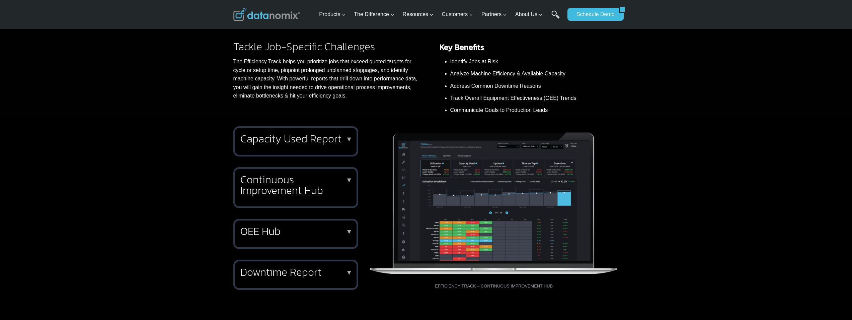 The width and height of the screenshot is (852, 320). What do you see at coordinates (102, 152) in the screenshot?
I see `a: Privacy Policy` at bounding box center [102, 152].